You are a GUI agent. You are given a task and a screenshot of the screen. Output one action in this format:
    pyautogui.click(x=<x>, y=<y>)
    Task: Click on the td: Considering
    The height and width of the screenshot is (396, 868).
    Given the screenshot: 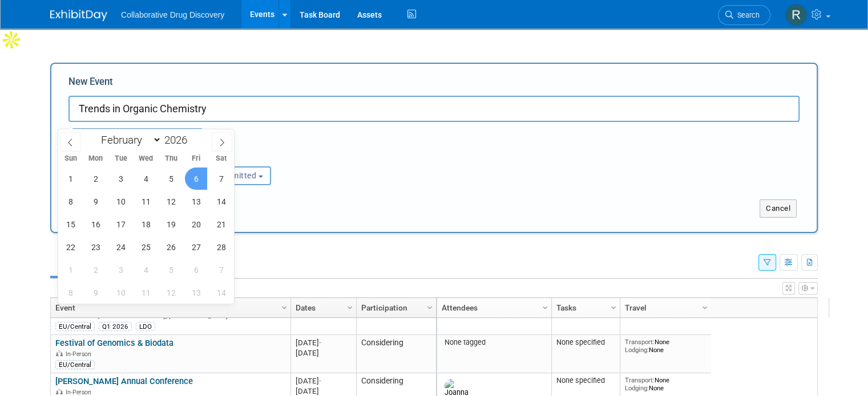 What is the action you would take?
    pyautogui.click(x=396, y=354)
    